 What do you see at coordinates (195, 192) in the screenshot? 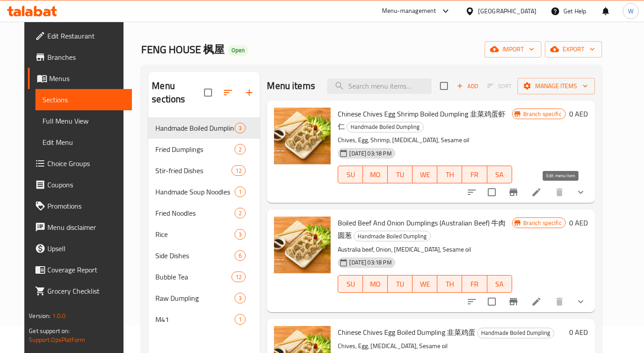
I see `span: Handmade Soup Noodles` at bounding box center [195, 192].